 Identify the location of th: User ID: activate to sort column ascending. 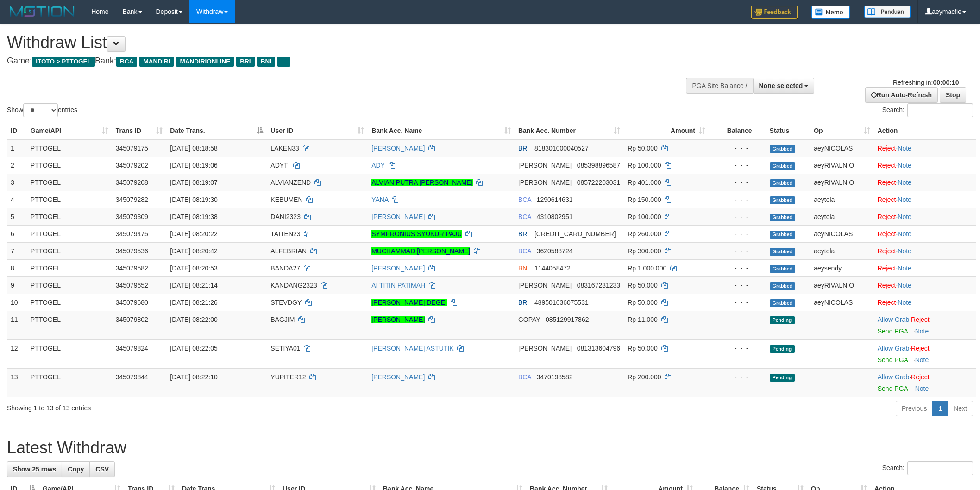
(317, 131).